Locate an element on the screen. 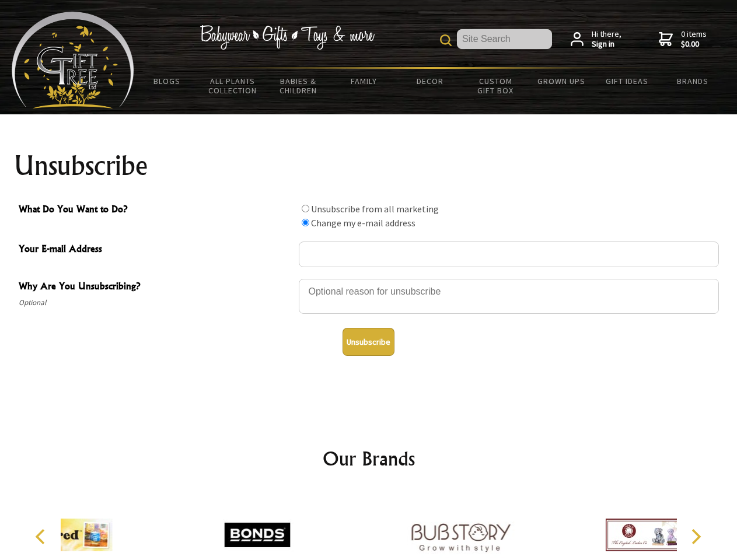  img: Babywear - Gifts - Toys & more is located at coordinates (287, 37).